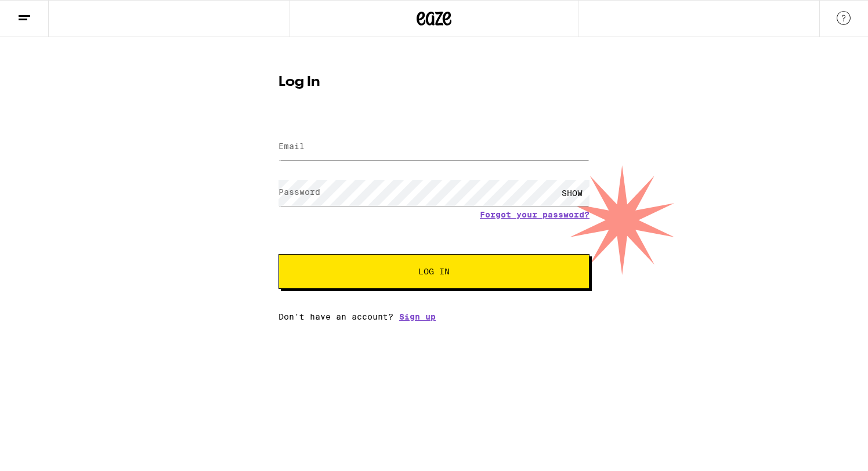 The image size is (868, 471). I want to click on a: Sign up, so click(417, 317).